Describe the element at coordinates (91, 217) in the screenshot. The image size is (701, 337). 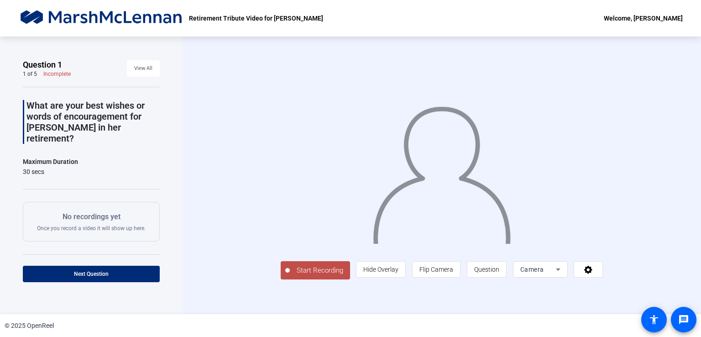
I see `p: No recordings yet` at that location.